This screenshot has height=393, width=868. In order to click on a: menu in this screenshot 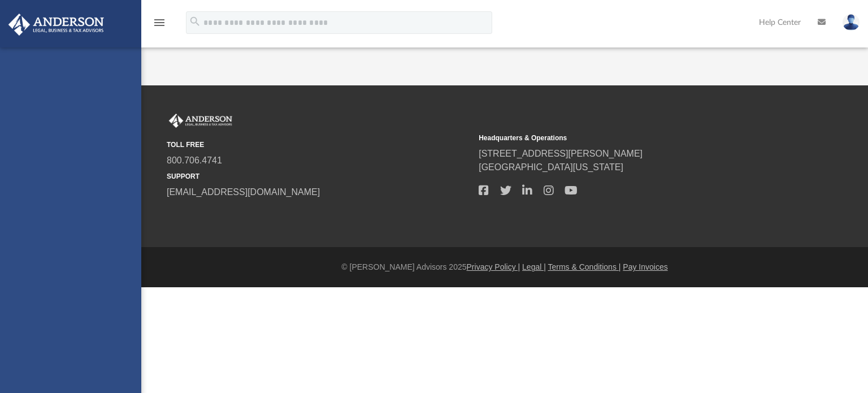, I will do `click(159, 26)`.